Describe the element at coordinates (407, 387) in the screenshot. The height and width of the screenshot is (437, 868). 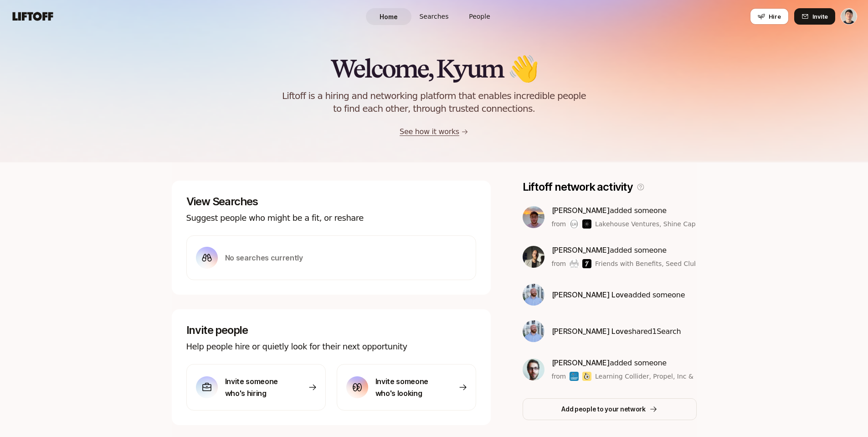
I see `p: Invite someone who's looking` at that location.